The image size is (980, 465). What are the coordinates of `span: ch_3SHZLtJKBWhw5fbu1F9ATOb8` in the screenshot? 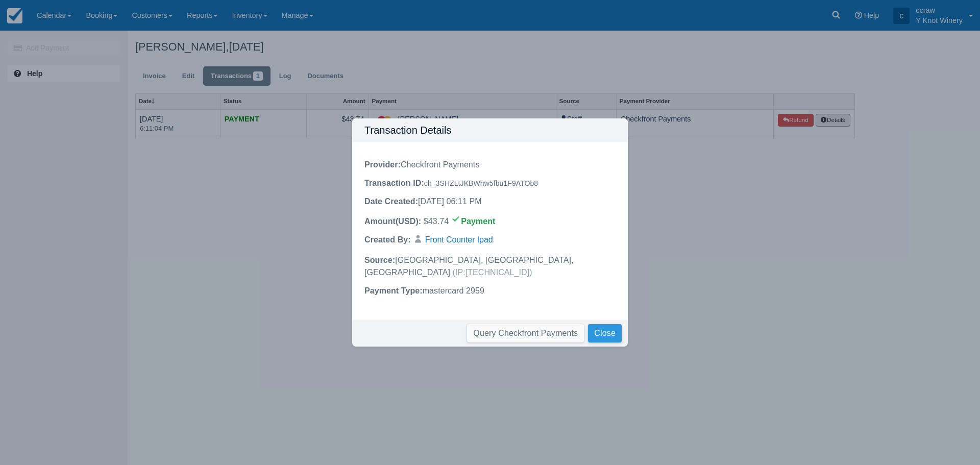 It's located at (481, 184).